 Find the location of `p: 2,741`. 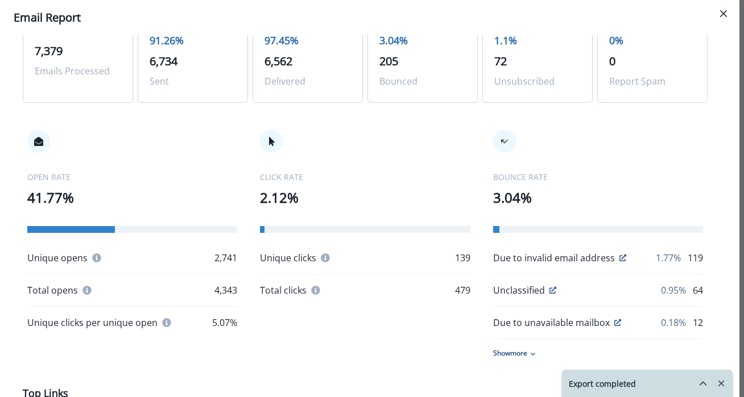

p: 2,741 is located at coordinates (226, 258).